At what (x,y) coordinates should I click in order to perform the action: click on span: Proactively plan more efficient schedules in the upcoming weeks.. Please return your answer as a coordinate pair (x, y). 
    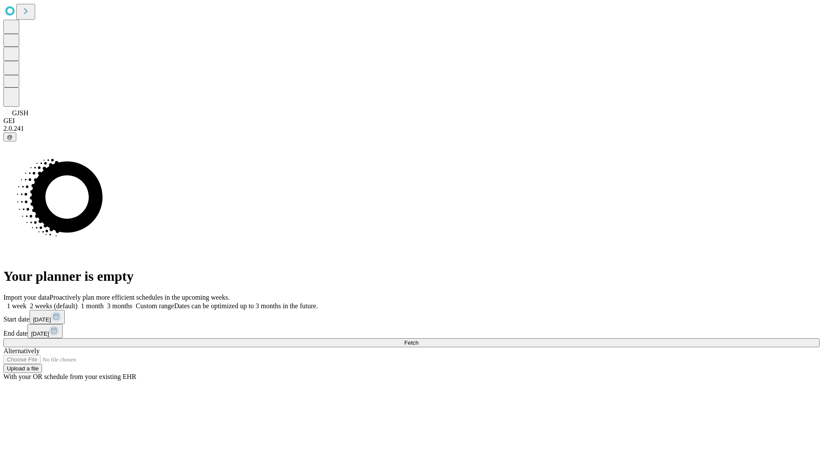
    Looking at the image, I should click on (140, 297).